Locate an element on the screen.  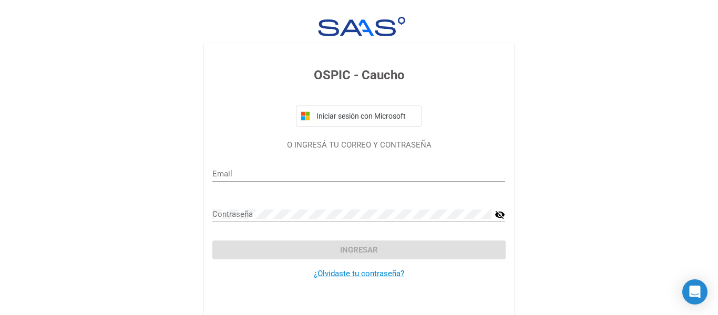
div: Open Intercom Messenger is located at coordinates (694, 292).